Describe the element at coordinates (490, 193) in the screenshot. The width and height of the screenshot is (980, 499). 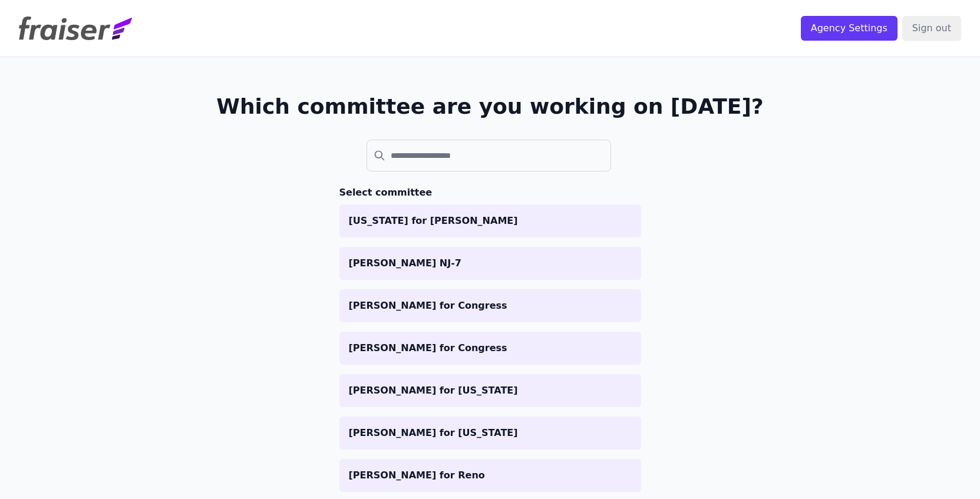
I see `h3: Select committee` at that location.